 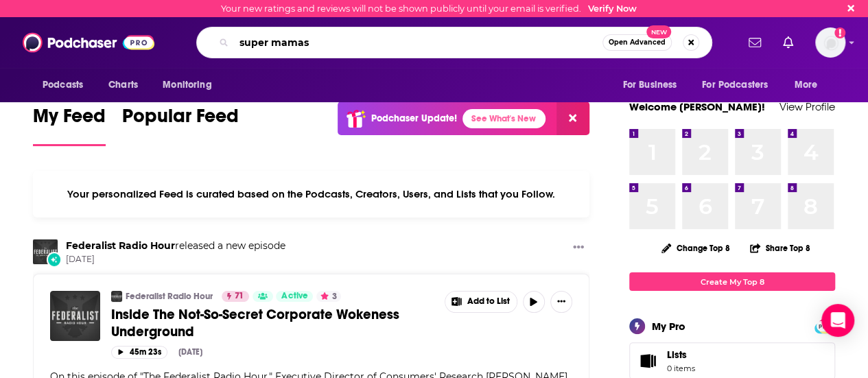 I want to click on span: For Podcasters, so click(x=735, y=85).